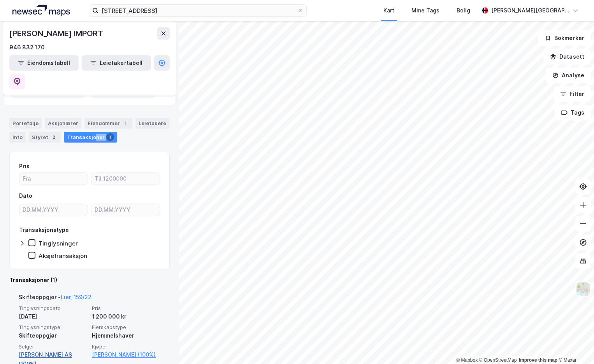 The width and height of the screenshot is (594, 364). What do you see at coordinates (538, 361) in the screenshot?
I see `a: Improve this map` at bounding box center [538, 361].